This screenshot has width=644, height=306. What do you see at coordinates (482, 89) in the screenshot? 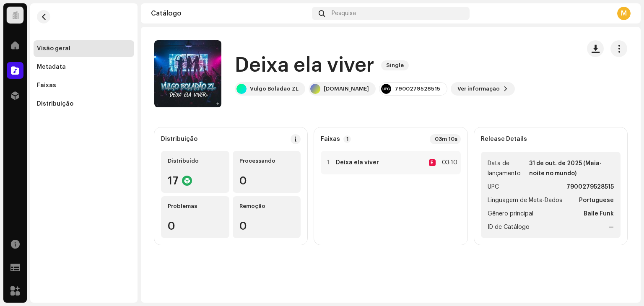
I see `button: Ver informação` at bounding box center [482, 89].